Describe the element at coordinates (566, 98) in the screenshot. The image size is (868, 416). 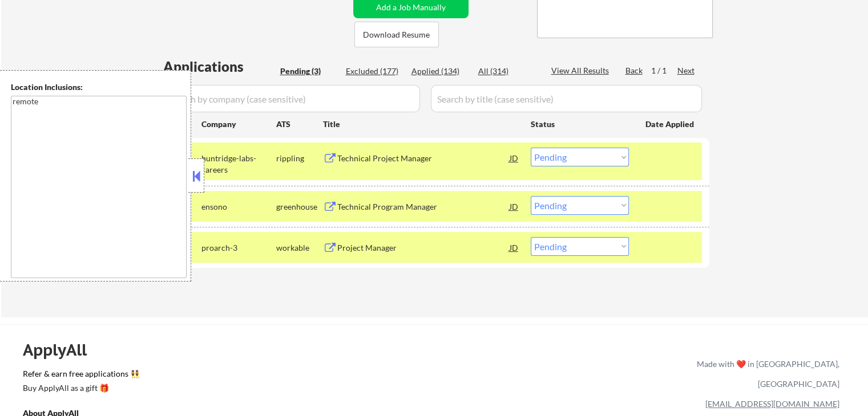
I see `input: Search by title (case sensitive)` at that location.